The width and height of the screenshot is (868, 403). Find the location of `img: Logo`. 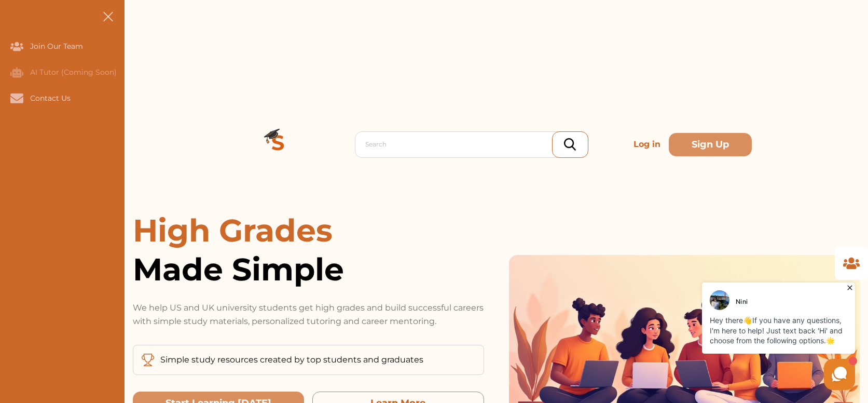

img: Logo is located at coordinates (278, 145).